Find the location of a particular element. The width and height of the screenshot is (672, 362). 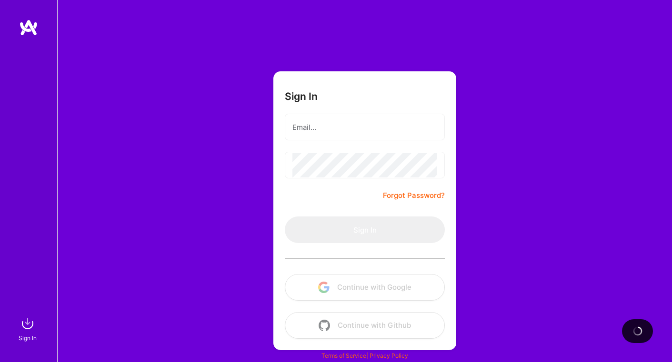

img: sign in is located at coordinates (28, 324).